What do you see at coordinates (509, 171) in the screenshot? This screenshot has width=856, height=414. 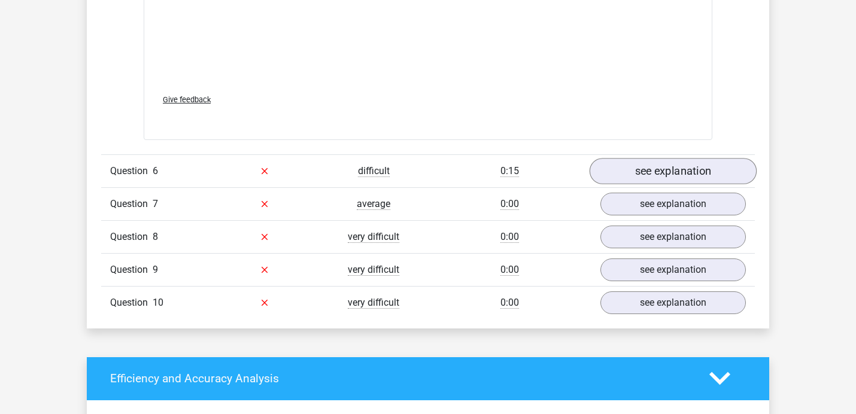 I see `span: 0:15` at bounding box center [509, 171].